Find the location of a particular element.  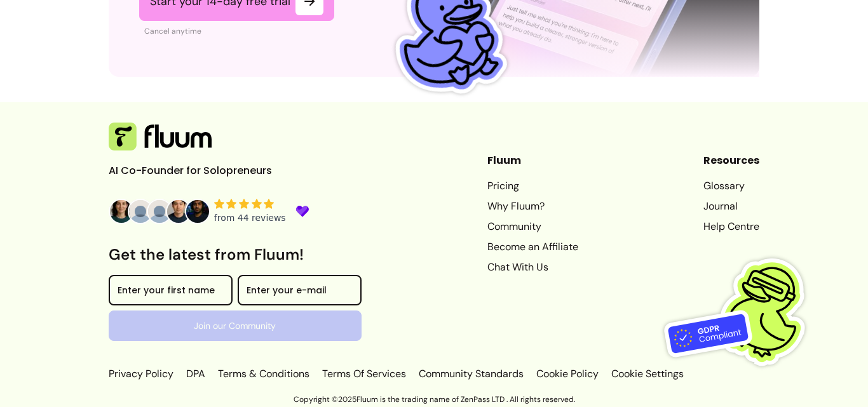

a: Community is located at coordinates (533, 226).